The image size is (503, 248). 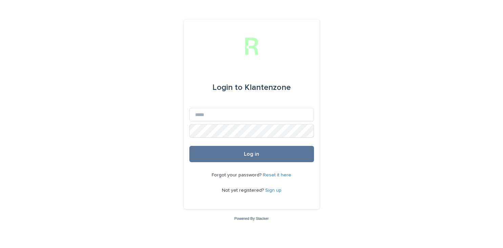 What do you see at coordinates (227, 87) in the screenshot?
I see `span: Login to` at bounding box center [227, 87].